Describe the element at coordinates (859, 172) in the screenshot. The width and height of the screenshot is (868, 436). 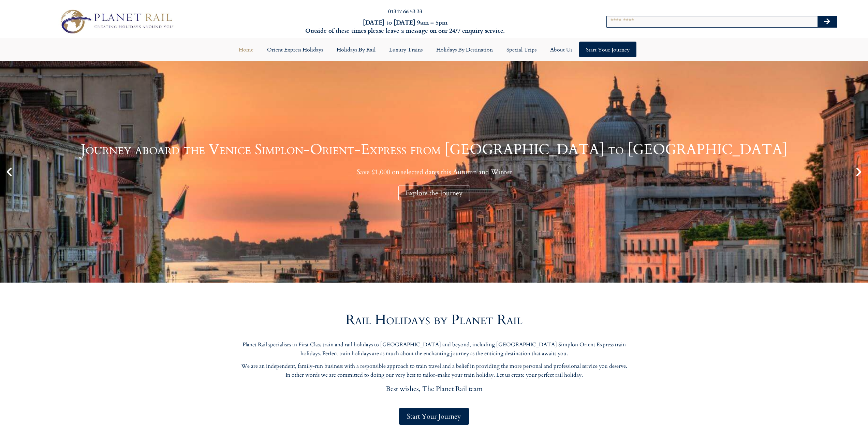
I see `div: Next slide` at that location.